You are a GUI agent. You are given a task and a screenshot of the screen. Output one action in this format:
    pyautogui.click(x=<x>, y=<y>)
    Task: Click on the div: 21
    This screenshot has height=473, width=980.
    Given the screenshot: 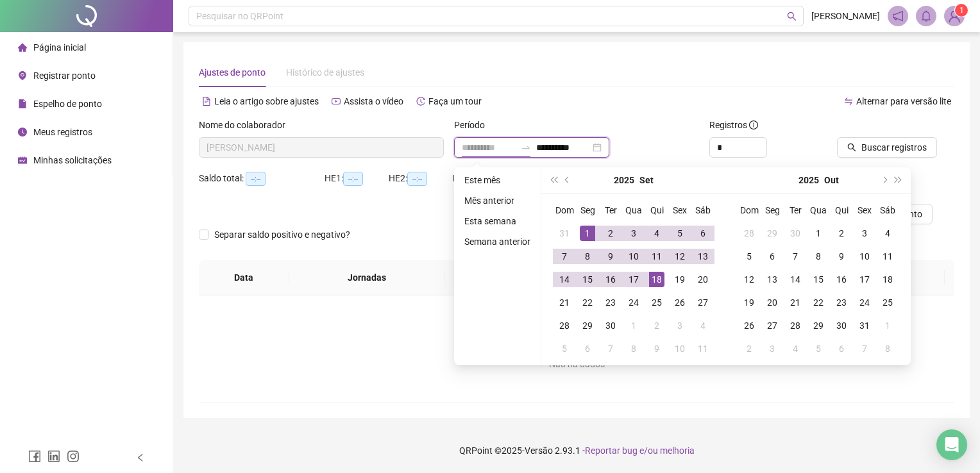 What is the action you would take?
    pyautogui.click(x=564, y=303)
    